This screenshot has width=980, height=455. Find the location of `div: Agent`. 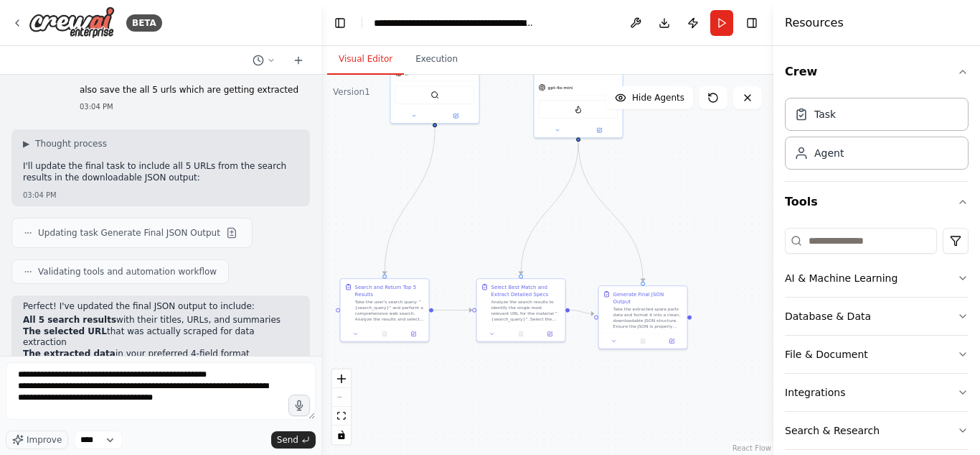

div: Agent is located at coordinates (829, 153).